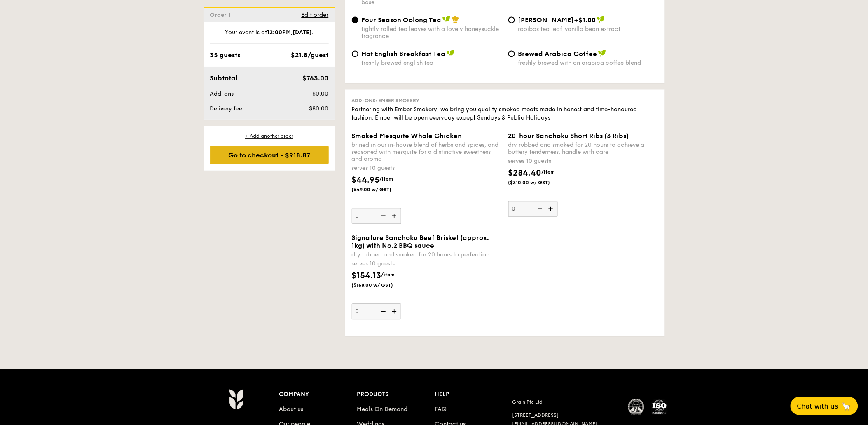 This screenshot has height=425, width=868. Describe the element at coordinates (589, 63) in the screenshot. I see `div: freshly brewed with an arabica coffee blend` at that location.